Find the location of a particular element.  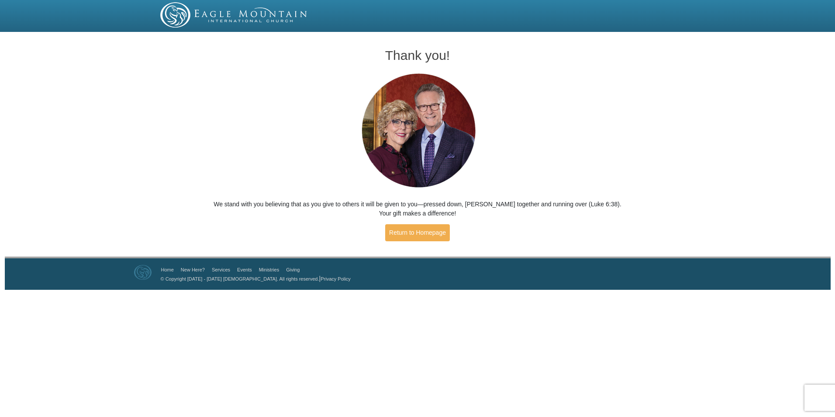

a: Home is located at coordinates (167, 269).